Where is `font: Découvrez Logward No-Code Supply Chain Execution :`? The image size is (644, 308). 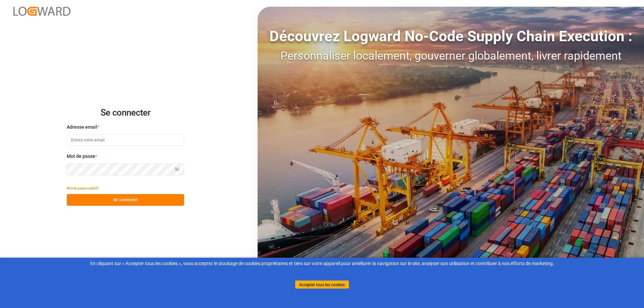 font: Découvrez Logward No-Code Supply Chain Execution : is located at coordinates (451, 36).